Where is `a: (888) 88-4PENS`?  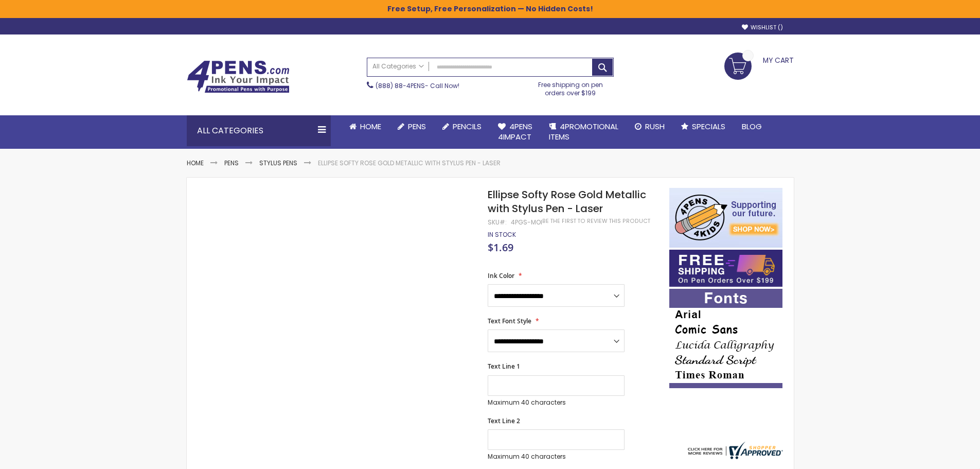 a: (888) 88-4PENS is located at coordinates (400, 86).